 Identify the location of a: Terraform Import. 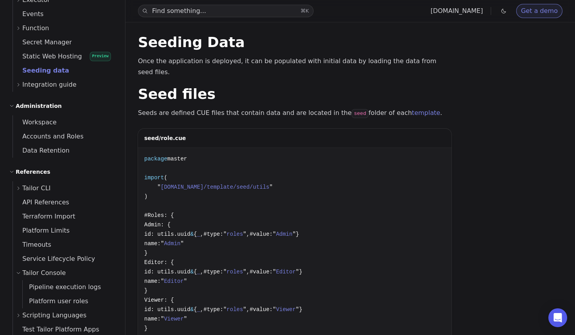
(64, 216).